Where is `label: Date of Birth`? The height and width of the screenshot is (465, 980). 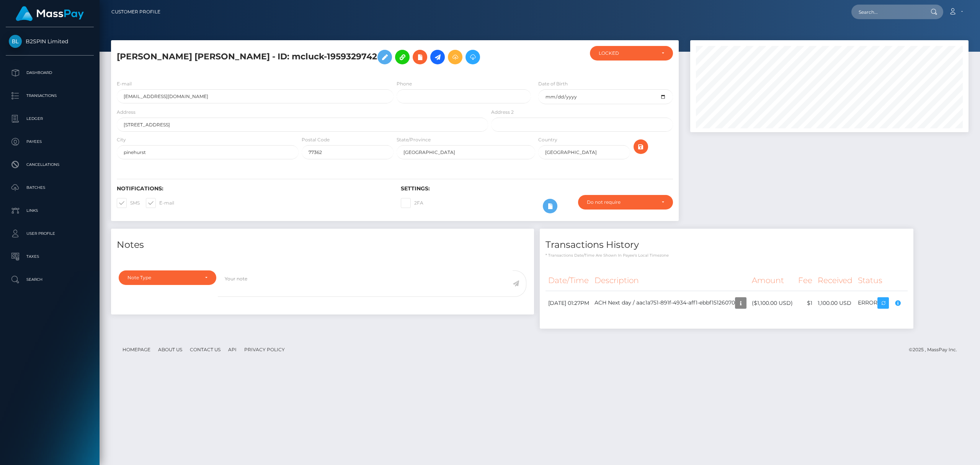 label: Date of Birth is located at coordinates (553, 84).